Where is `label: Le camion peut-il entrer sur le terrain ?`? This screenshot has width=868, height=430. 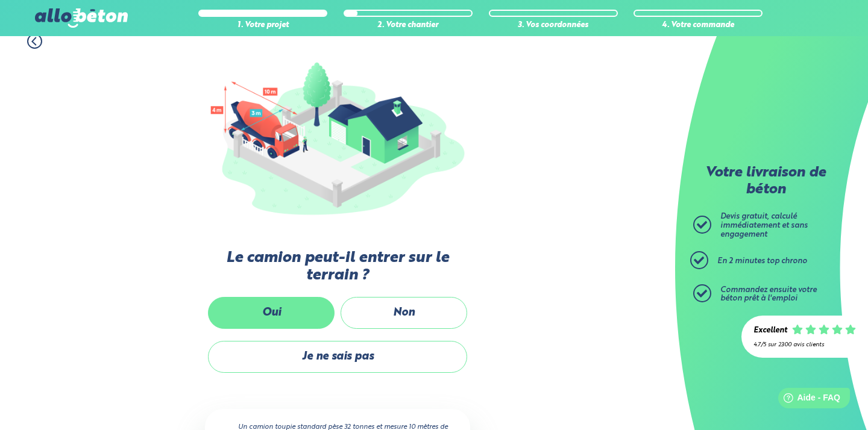
label: Le camion peut-il entrer sur le terrain ? is located at coordinates (337, 267).